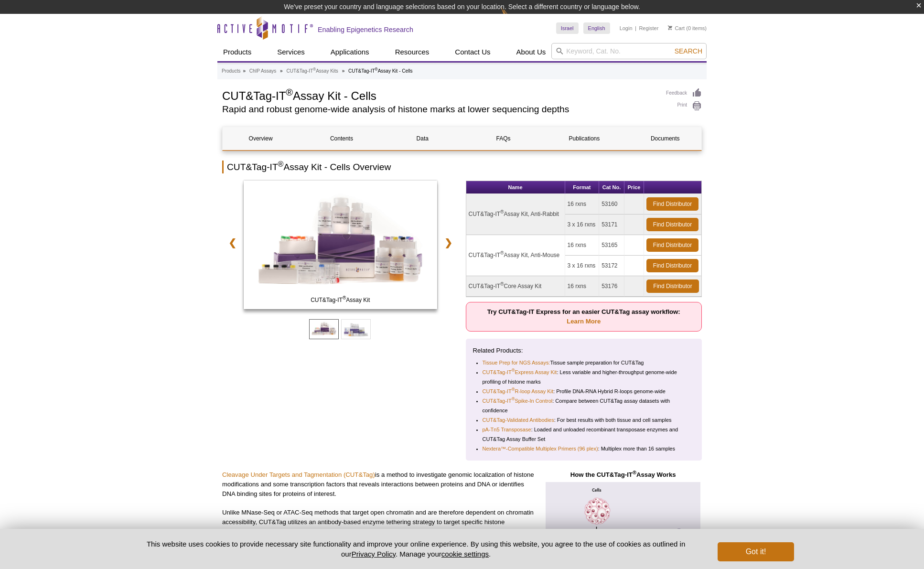 The height and width of the screenshot is (569, 924). I want to click on a: Documents, so click(665, 139).